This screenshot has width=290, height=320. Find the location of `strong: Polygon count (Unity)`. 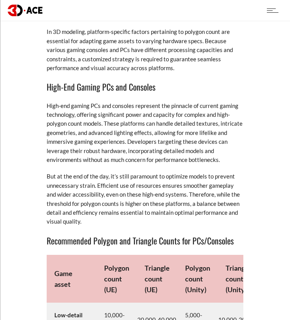

strong: Polygon count (Unity) is located at coordinates (198, 279).